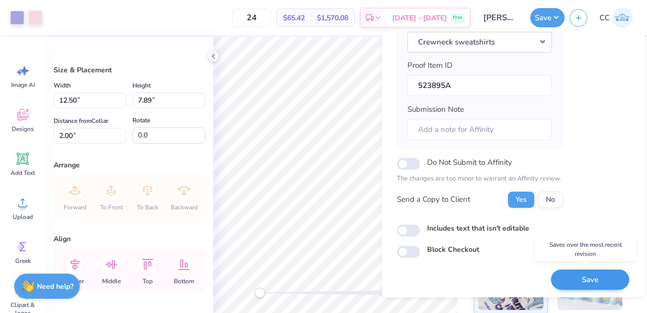  I want to click on label: Includes text that isn't editable, so click(478, 228).